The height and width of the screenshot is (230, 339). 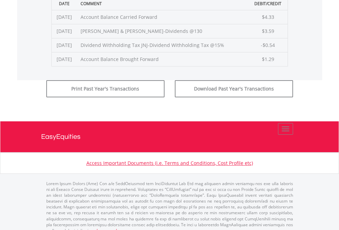 I want to click on span: $4.33, so click(x=268, y=17).